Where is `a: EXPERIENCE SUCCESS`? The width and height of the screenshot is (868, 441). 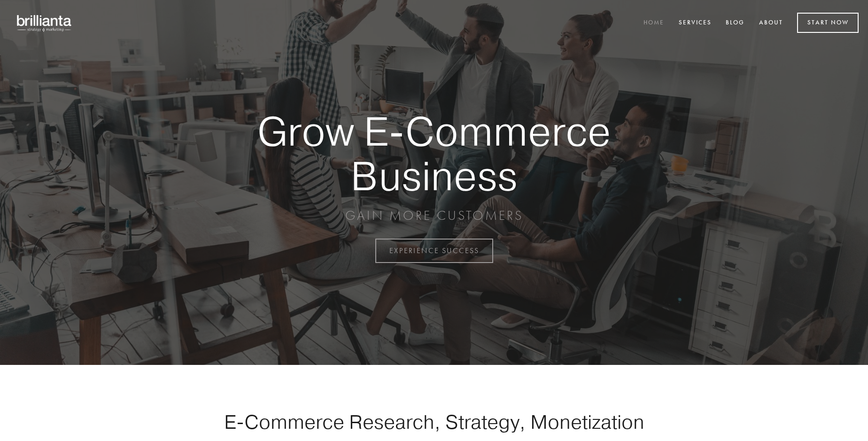 a: EXPERIENCE SUCCESS is located at coordinates (434, 250).